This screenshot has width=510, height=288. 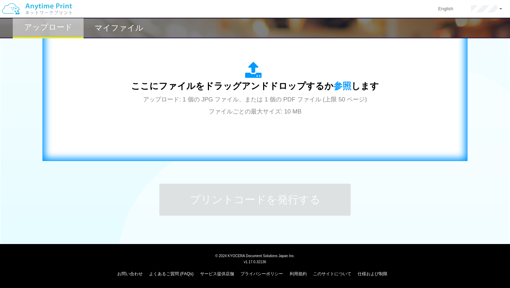 I want to click on span: アップロード: 1 個の JPG ファイル、または 1 個の PDF ファイル (上限 50 ページ) ファイルごとの最大サイズ: 10 MB, so click(x=255, y=105).